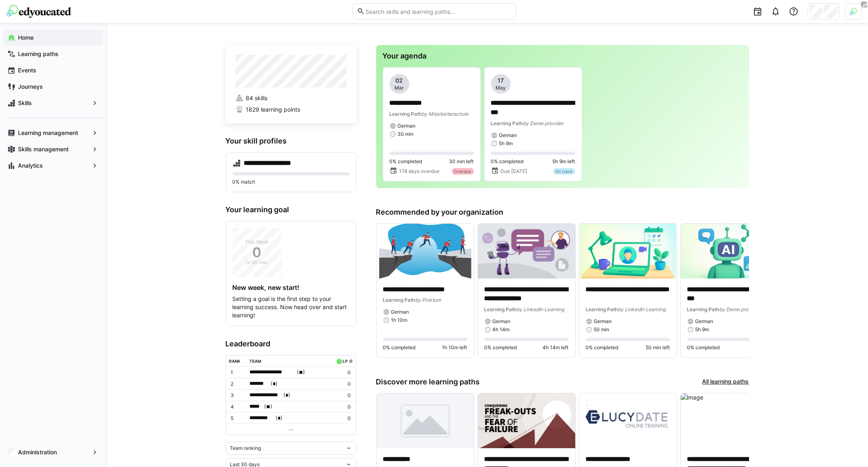 The image size is (868, 467). What do you see at coordinates (406, 134) in the screenshot?
I see `span: 30 min` at bounding box center [406, 134].